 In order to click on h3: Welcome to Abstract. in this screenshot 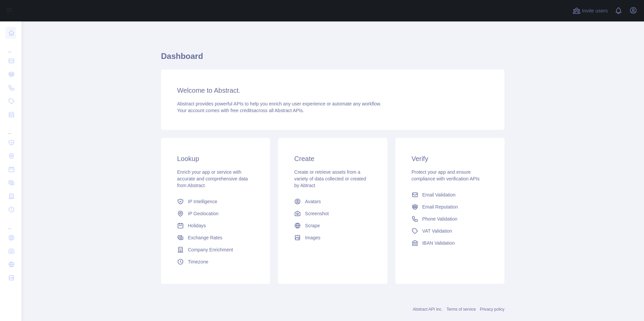, I will do `click(332, 90)`.